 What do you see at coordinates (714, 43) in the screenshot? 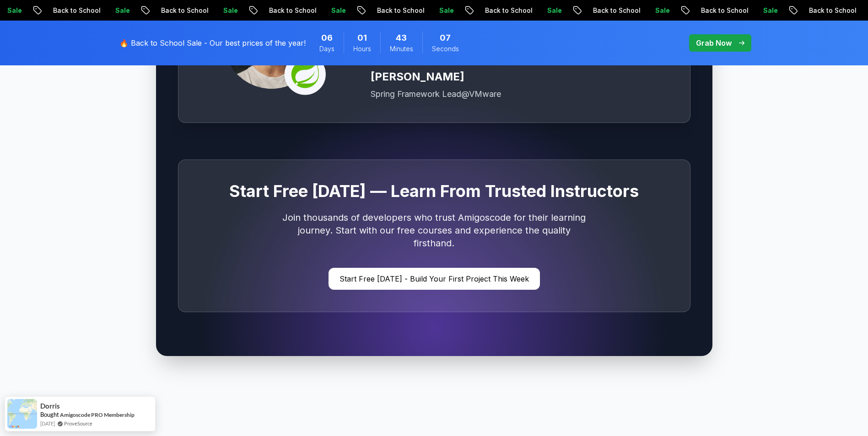
I see `p: Grab Now` at bounding box center [714, 43].